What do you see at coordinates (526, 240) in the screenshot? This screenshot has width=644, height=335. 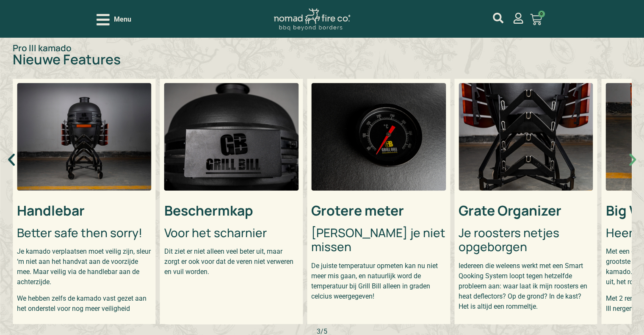 I see `h3: Je roosters netjes opgeborgen` at bounding box center [526, 240].